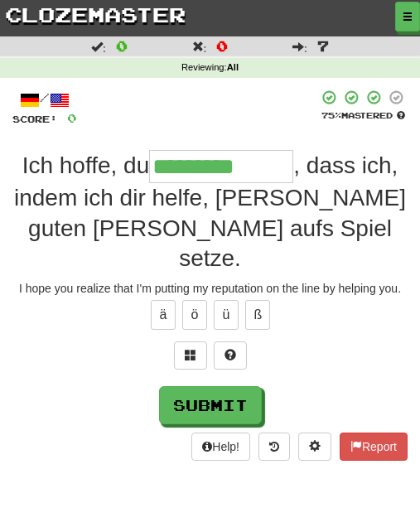 The height and width of the screenshot is (532, 420). Describe the element at coordinates (323, 45) in the screenshot. I see `span: 7` at that location.